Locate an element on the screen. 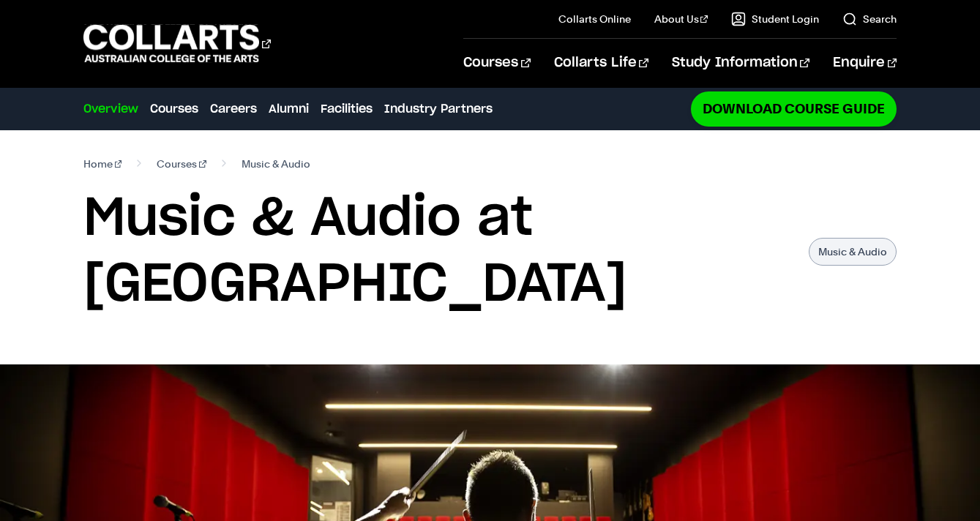 The height and width of the screenshot is (521, 980). a: Enquire is located at coordinates (865, 63).